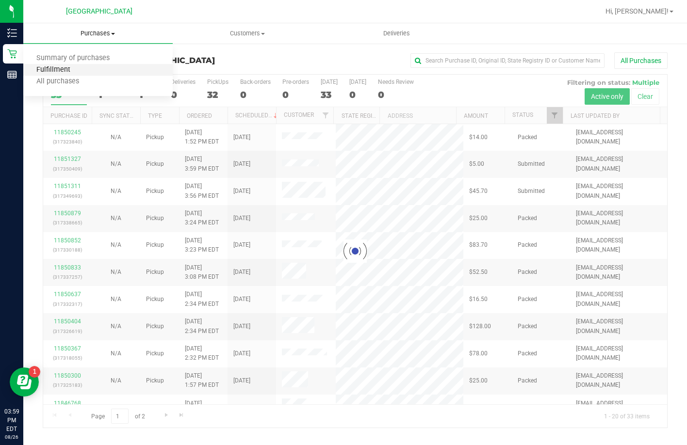 The width and height of the screenshot is (687, 445). What do you see at coordinates (12, 437) in the screenshot?
I see `p: 08/26` at bounding box center [12, 437].